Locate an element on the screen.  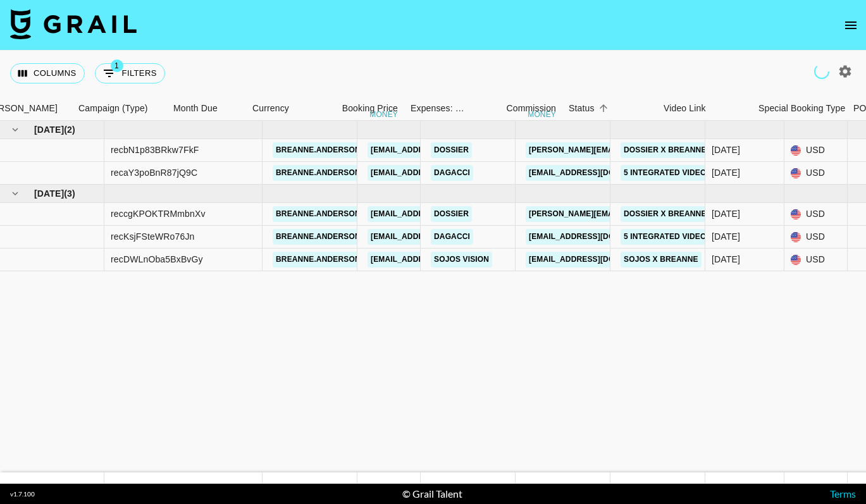
a: 5 Integrated Videos Dagacci is located at coordinates (687, 172).